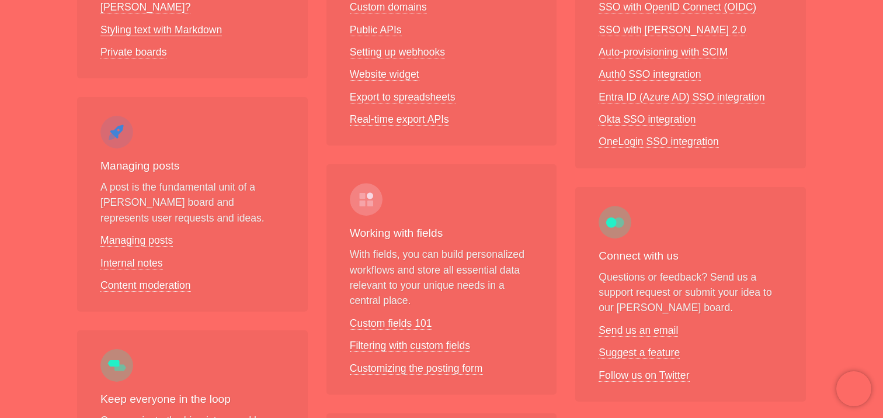 The height and width of the screenshot is (418, 883). I want to click on a: Managing posts, so click(137, 240).